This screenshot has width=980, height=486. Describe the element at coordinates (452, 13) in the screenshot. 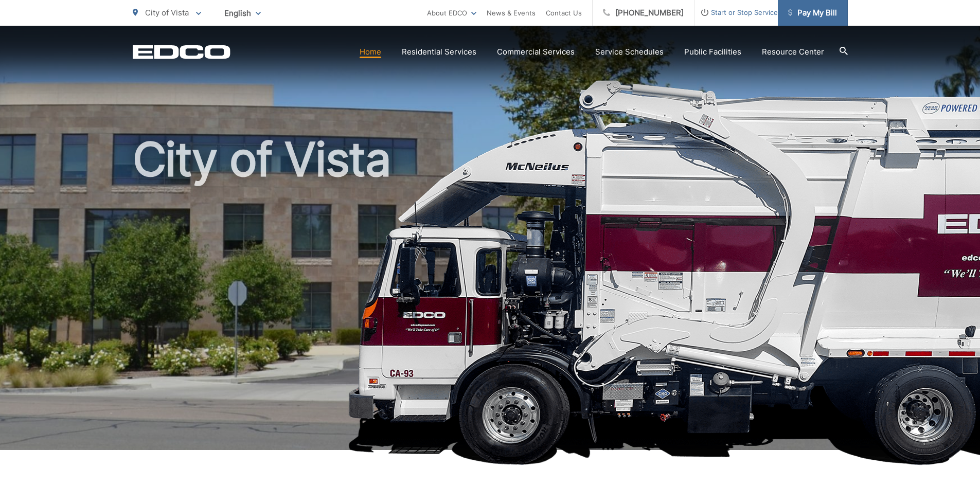

I see `a: About EDCO` at that location.